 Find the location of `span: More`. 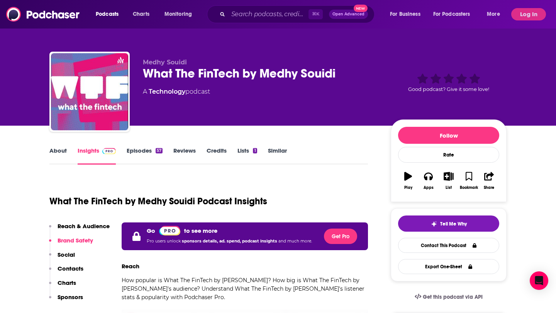

span: More is located at coordinates (493, 14).